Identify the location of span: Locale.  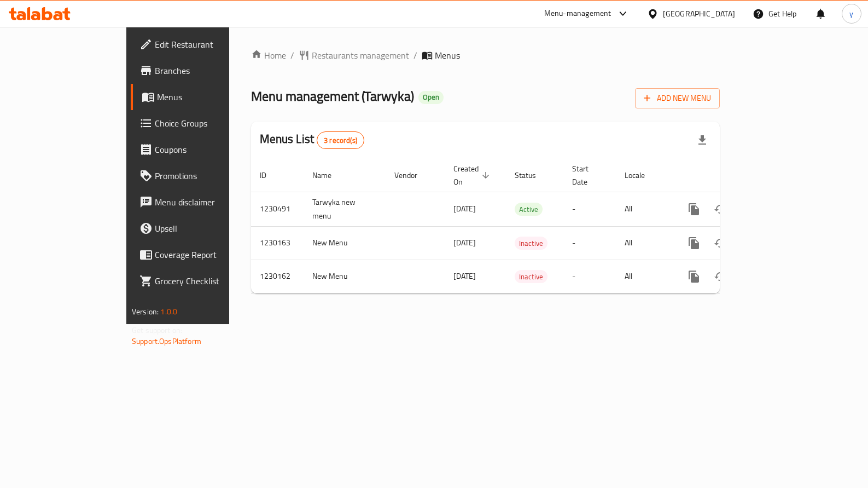
(642, 175).